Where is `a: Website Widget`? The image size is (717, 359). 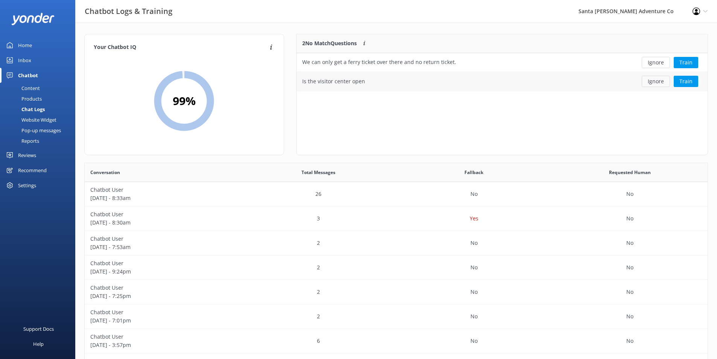
a: Website Widget is located at coordinates (40, 120).